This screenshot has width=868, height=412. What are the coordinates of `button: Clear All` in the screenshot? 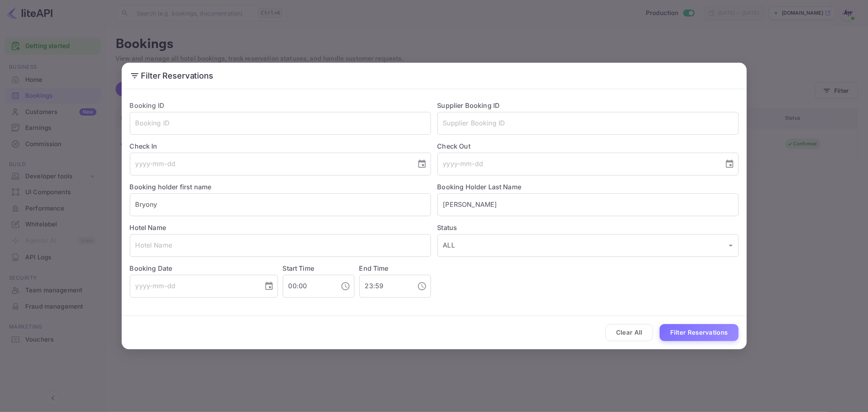 It's located at (629, 333).